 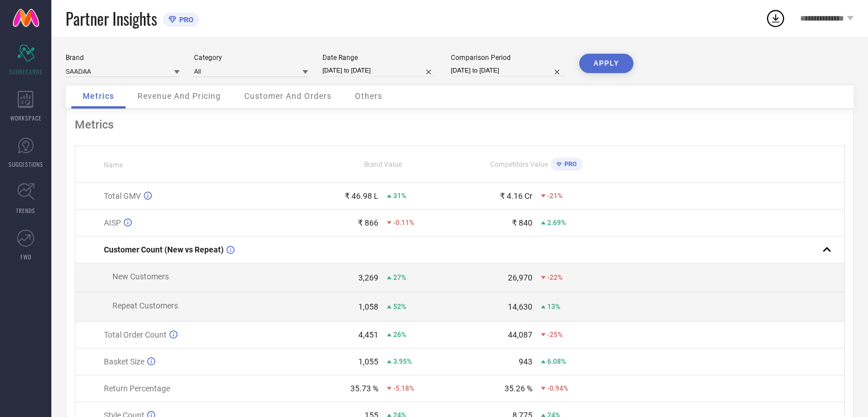 I want to click on span: AISP, so click(x=113, y=223).